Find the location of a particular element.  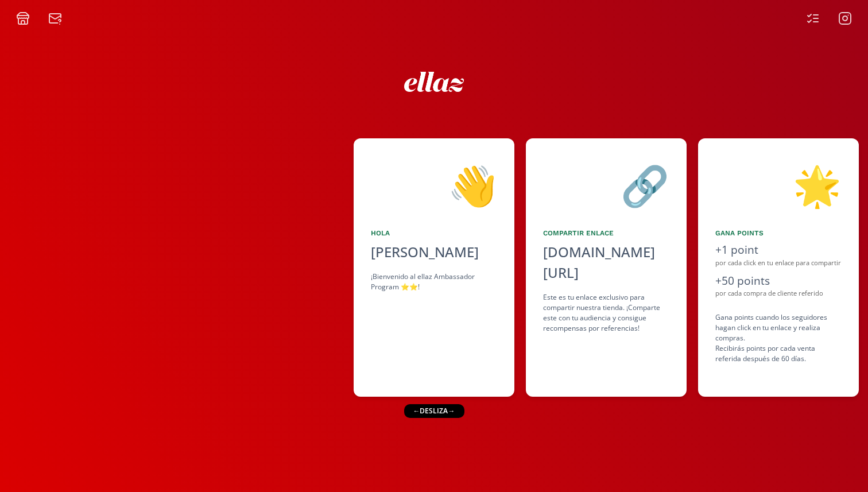

div: Gana points is located at coordinates (778, 233).